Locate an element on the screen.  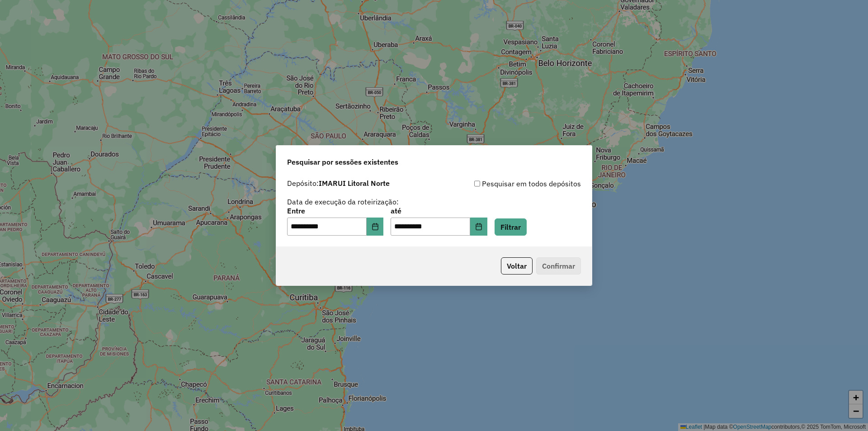
label: até is located at coordinates (439, 210).